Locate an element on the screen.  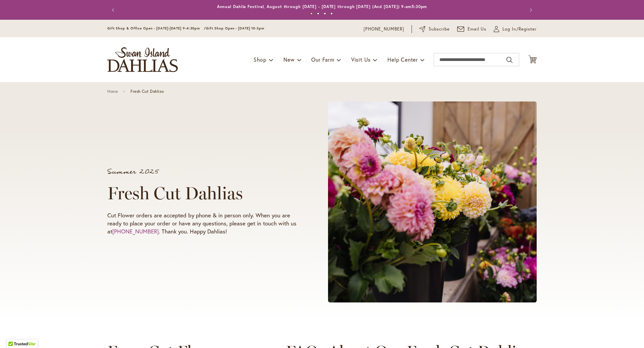
span: Our Farm is located at coordinates (323, 59).